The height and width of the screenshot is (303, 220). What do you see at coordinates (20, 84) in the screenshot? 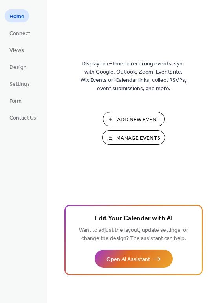
I see `span: Settings` at bounding box center [20, 84].